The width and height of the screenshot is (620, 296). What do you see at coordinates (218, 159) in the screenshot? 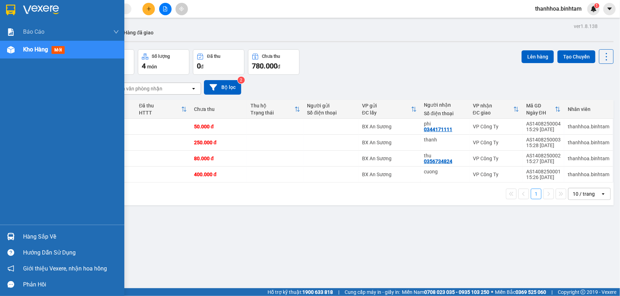
I see `div: 80.000 đ` at bounding box center [218, 159].